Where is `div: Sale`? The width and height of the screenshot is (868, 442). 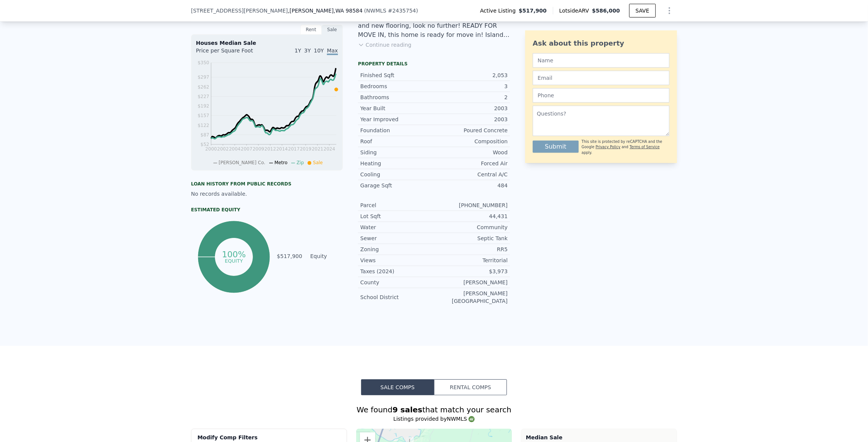 div: Sale is located at coordinates (332, 30).